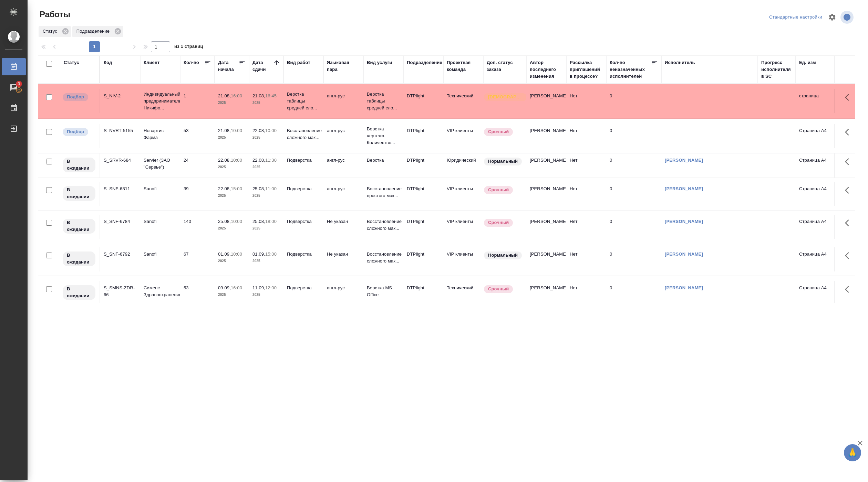  Describe the element at coordinates (463, 227) in the screenshot. I see `td: VIP клиенты` at that location.